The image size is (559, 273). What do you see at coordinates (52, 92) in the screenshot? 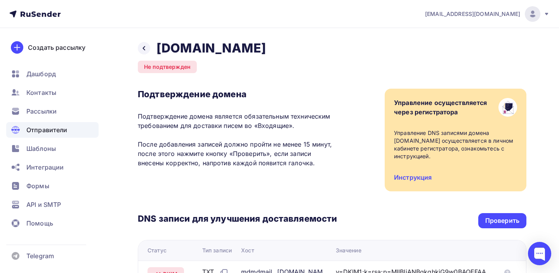
I see `a: Контакты` at bounding box center [52, 92].